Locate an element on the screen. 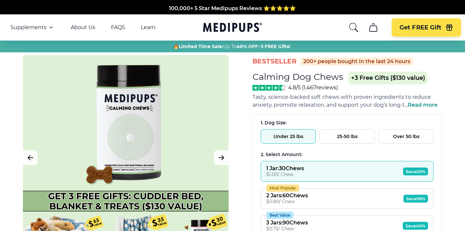 The image size is (465, 231). span: Read more is located at coordinates (422, 105).